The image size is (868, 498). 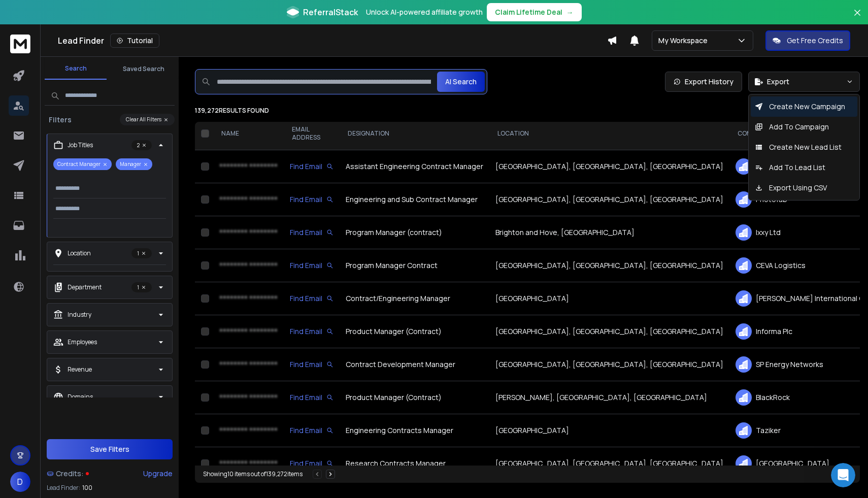 I want to click on th: NAME, so click(x=248, y=133).